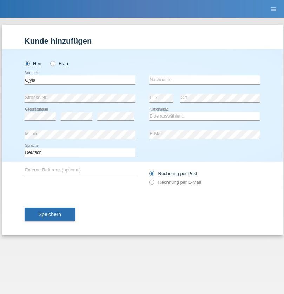 The height and width of the screenshot is (294, 284). I want to click on input: Herr, so click(27, 63).